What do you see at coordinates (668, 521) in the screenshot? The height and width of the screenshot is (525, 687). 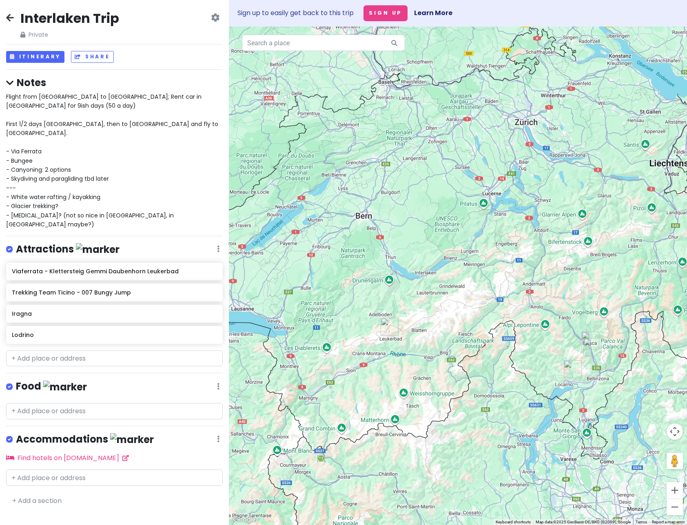 I see `a: Report a map error` at bounding box center [668, 521].